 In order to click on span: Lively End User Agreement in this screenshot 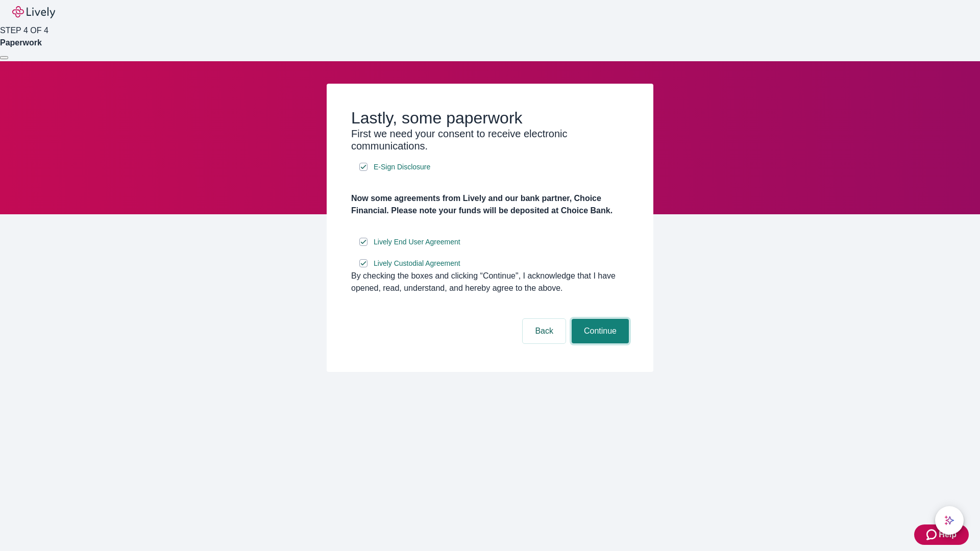, I will do `click(417, 242)`.